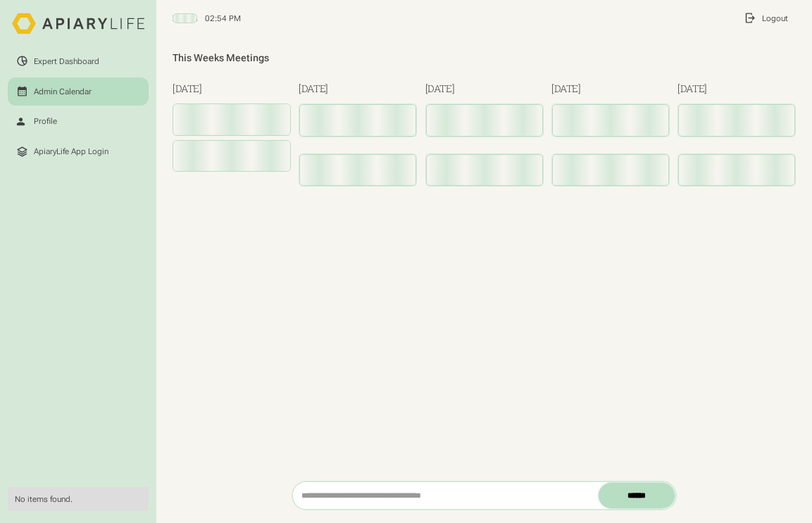  What do you see at coordinates (78, 499) in the screenshot?
I see `div: No items found.` at bounding box center [78, 499].